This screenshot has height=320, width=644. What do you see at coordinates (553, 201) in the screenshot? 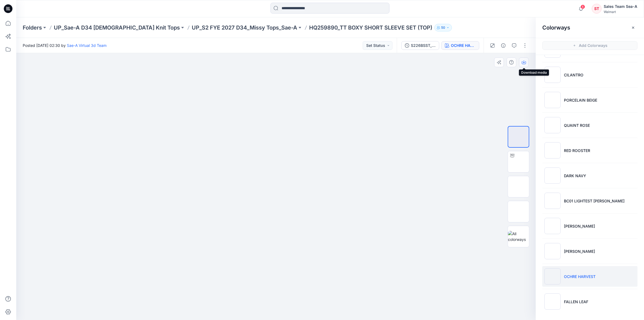
I see `img: BC01 LIGHTEST HEATHER GREY` at bounding box center [553, 201].